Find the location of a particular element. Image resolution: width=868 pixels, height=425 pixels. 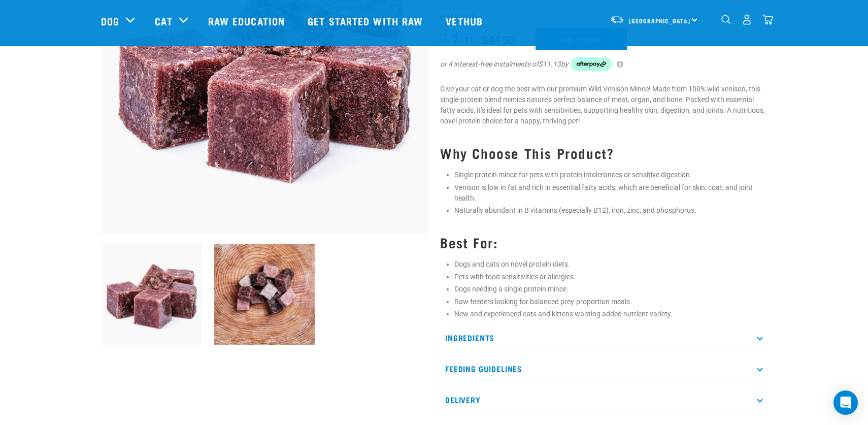

li: Dogs needing a single protein mince. is located at coordinates (610, 289).